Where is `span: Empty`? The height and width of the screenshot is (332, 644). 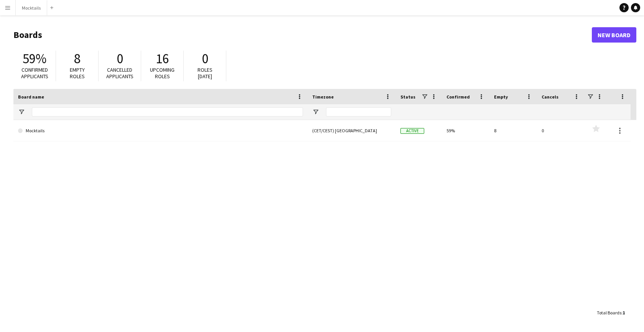
span: Empty is located at coordinates (501, 97).